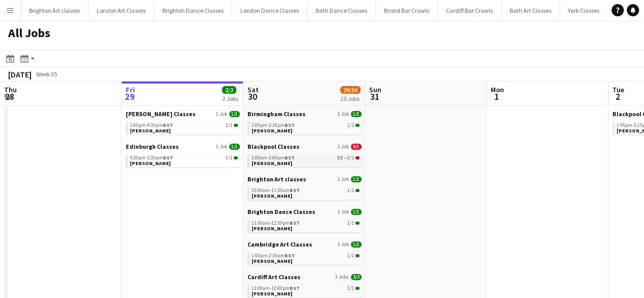  I want to click on span: David Renouf, so click(150, 163).